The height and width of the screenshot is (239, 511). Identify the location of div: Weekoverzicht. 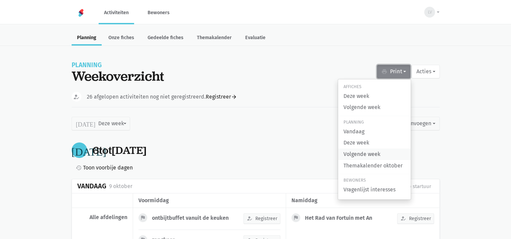
(118, 76).